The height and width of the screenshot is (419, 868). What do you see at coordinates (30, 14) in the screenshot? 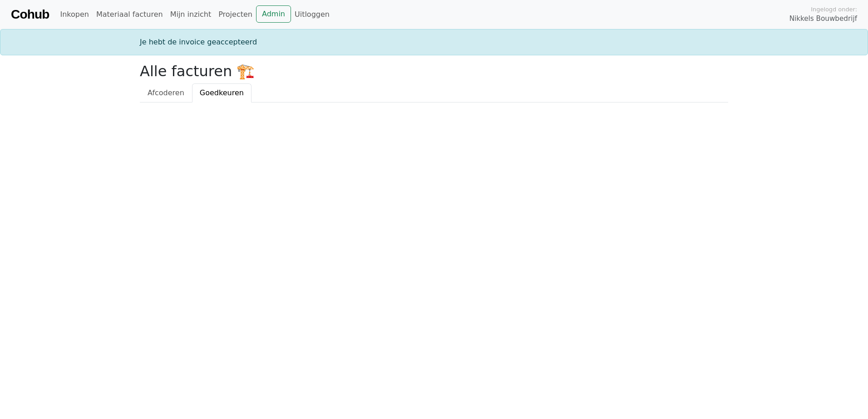
I see `a: Cohub` at bounding box center [30, 14].